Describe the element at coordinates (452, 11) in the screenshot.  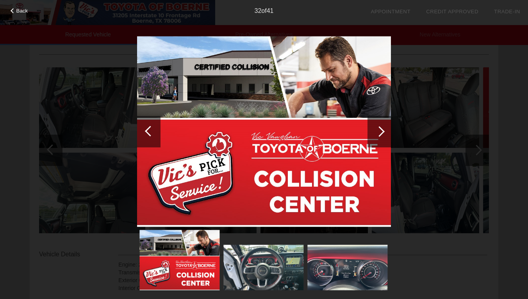
I see `a: Credit Approved` at that location.